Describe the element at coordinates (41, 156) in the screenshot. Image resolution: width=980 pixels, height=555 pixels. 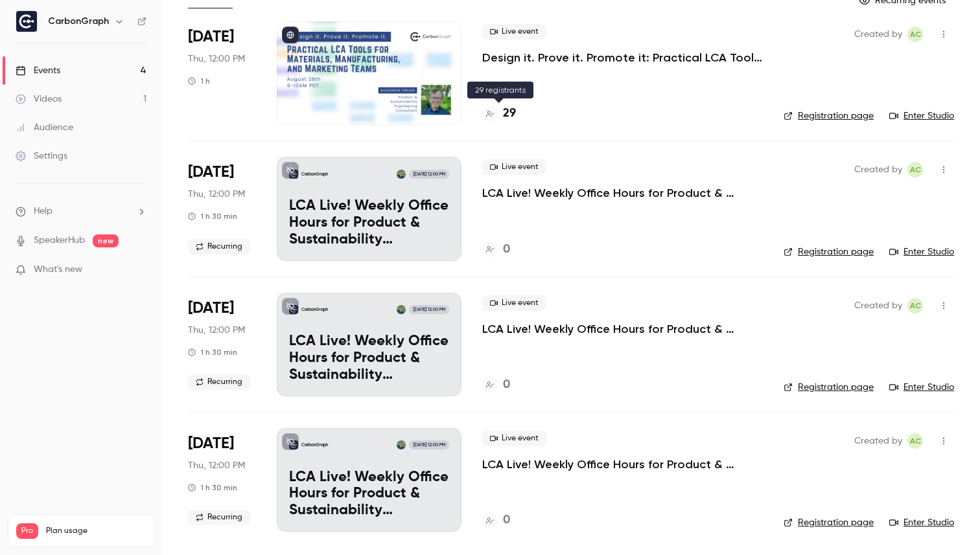
I see `div: Settings` at that location.